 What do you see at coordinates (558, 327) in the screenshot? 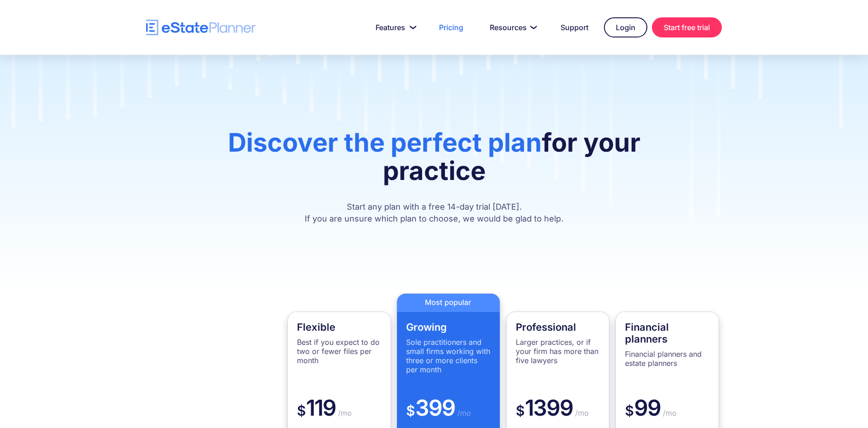
I see `h4: Professional` at bounding box center [558, 327].